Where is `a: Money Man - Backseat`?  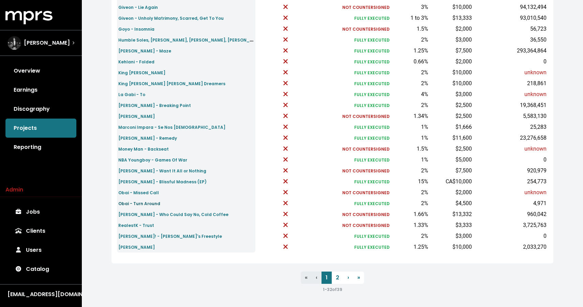
a: Money Man - Backseat is located at coordinates (143, 149).